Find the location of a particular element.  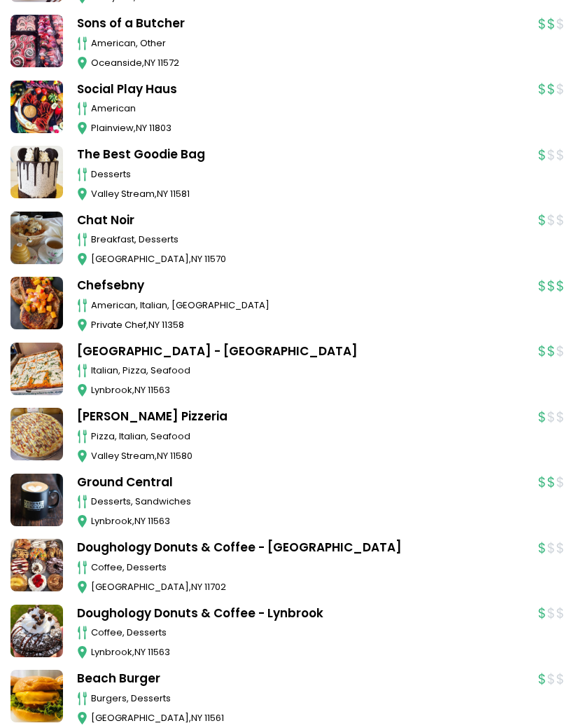

a: Beach Burger is located at coordinates (300, 679).